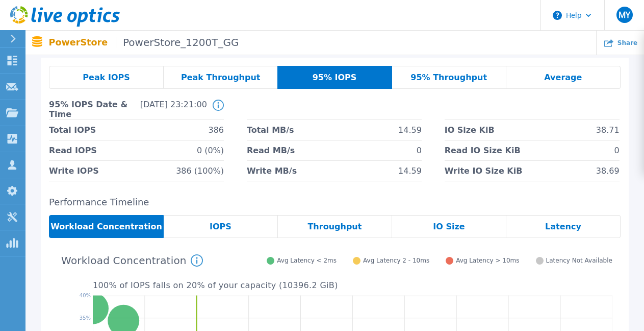 This screenshot has height=331, width=644. Describe the element at coordinates (216, 130) in the screenshot. I see `span: 386` at that location.